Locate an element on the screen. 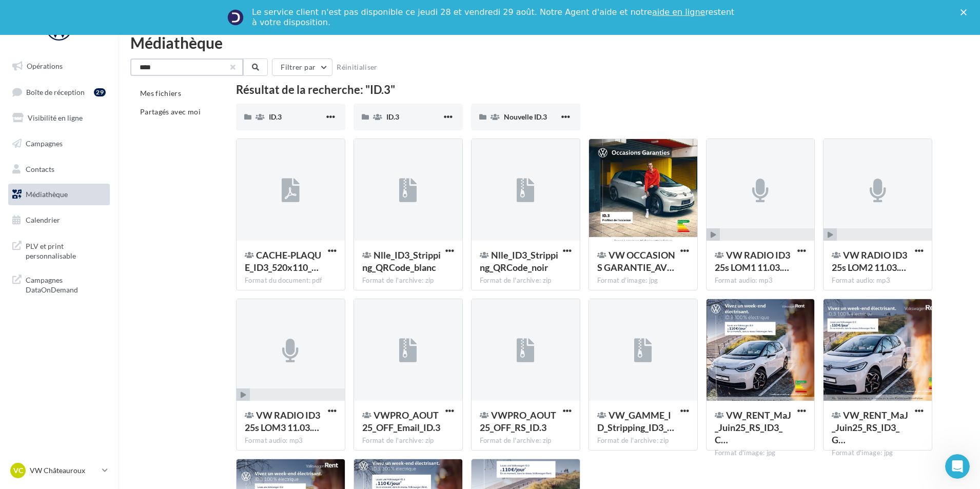 This screenshot has height=489, width=980. img: Profile image for Service-Client is located at coordinates (235, 18).